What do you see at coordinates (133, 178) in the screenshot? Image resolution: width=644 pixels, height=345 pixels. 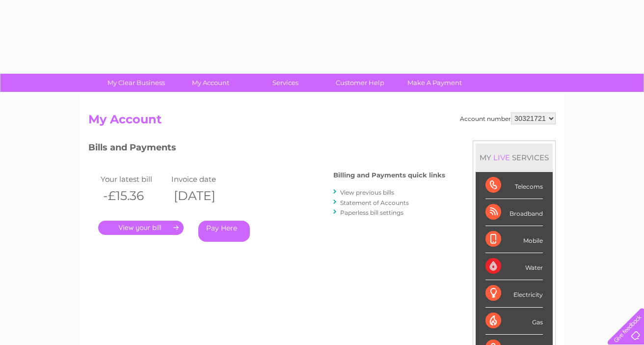 I see `td: Your latest bill` at bounding box center [133, 178].